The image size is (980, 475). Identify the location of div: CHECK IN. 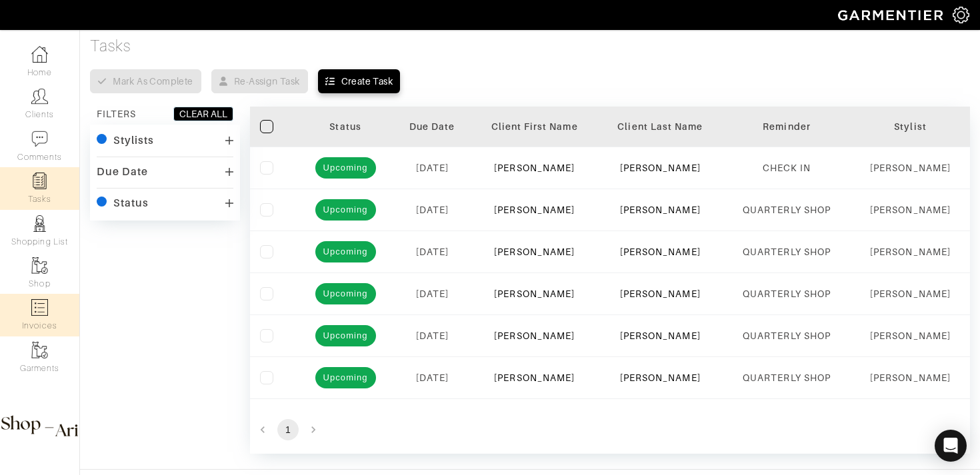
(787, 168).